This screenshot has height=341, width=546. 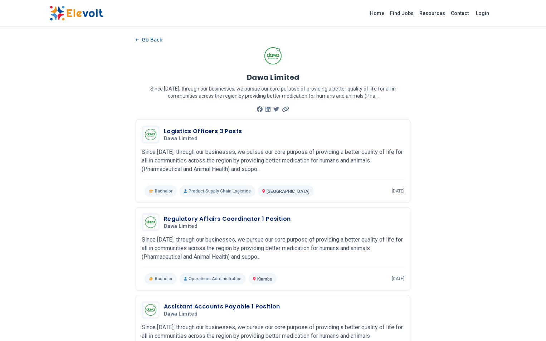 I want to click on a: Find Jobs, so click(x=402, y=13).